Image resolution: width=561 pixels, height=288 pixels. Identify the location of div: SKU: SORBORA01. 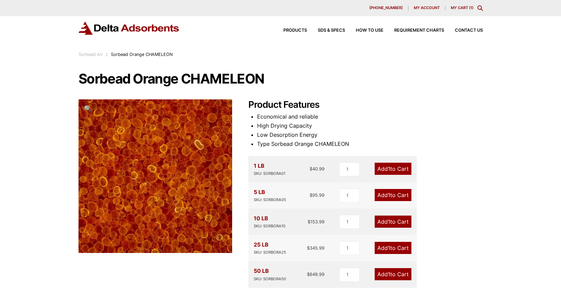
(270, 174).